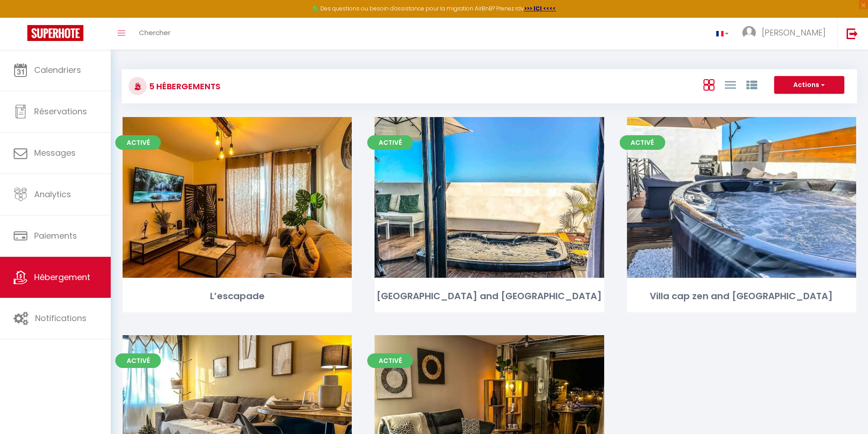  Describe the element at coordinates (753, 84) in the screenshot. I see `a: Vue par Groupe` at that location.